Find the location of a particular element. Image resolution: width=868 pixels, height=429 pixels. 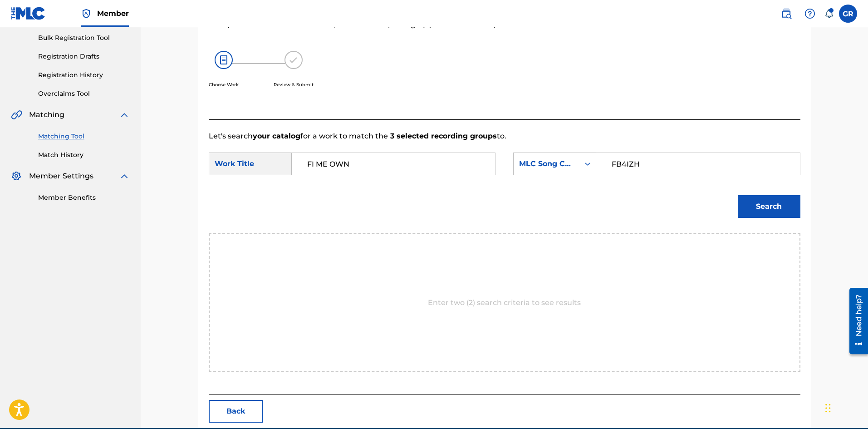

a: Registration Drafts is located at coordinates (84, 57).